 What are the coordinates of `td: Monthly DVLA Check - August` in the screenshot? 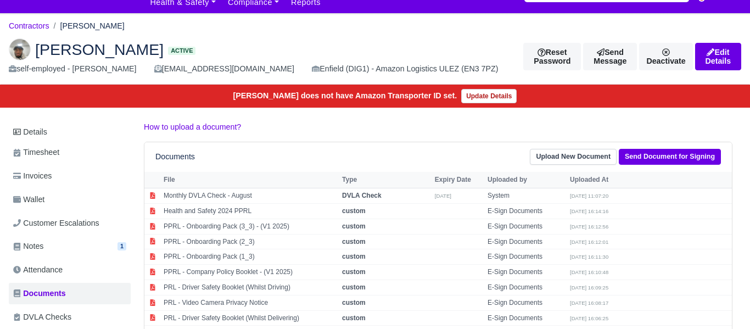 It's located at (250, 196).